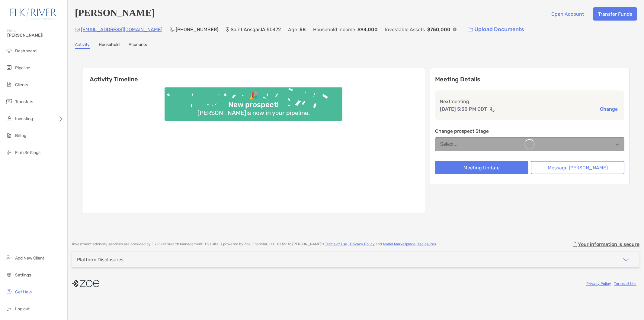  What do you see at coordinates (410, 244) in the screenshot?
I see `a: Model Marketplace Disclosures` at bounding box center [410, 244].